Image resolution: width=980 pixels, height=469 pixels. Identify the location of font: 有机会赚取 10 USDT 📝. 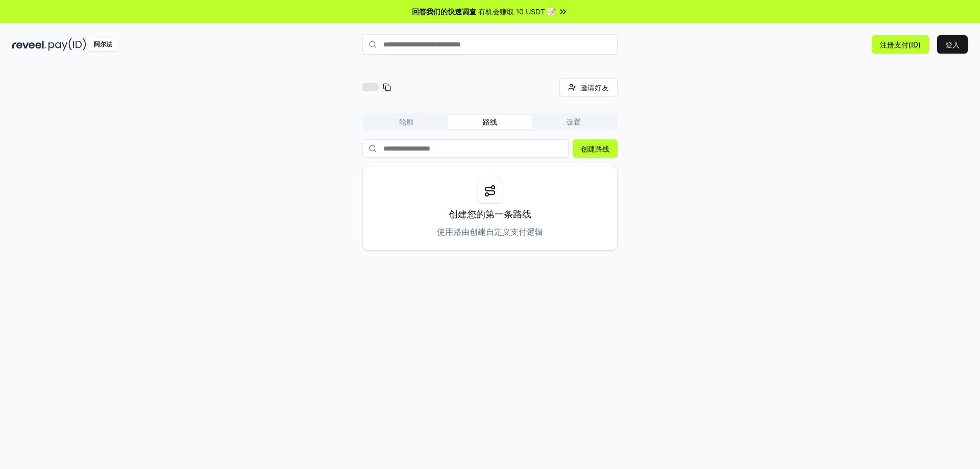
(517, 11).